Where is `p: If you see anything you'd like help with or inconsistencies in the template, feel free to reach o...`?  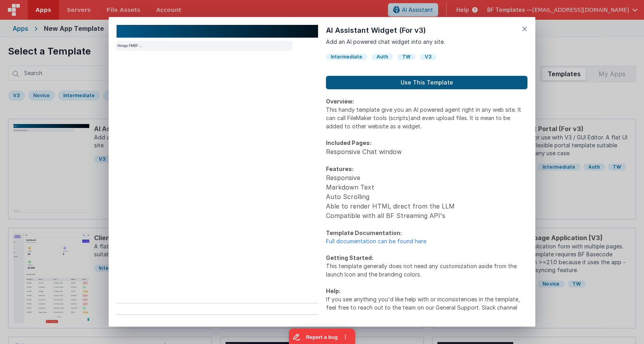 p: If you see anything you'd like help with or inconsistencies in the template, feel free to reach o... is located at coordinates (426, 303).